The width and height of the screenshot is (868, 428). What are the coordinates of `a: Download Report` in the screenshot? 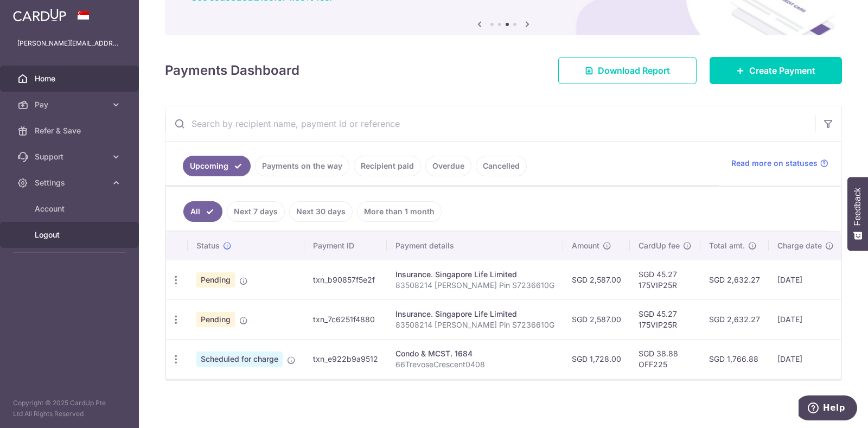 It's located at (627, 70).